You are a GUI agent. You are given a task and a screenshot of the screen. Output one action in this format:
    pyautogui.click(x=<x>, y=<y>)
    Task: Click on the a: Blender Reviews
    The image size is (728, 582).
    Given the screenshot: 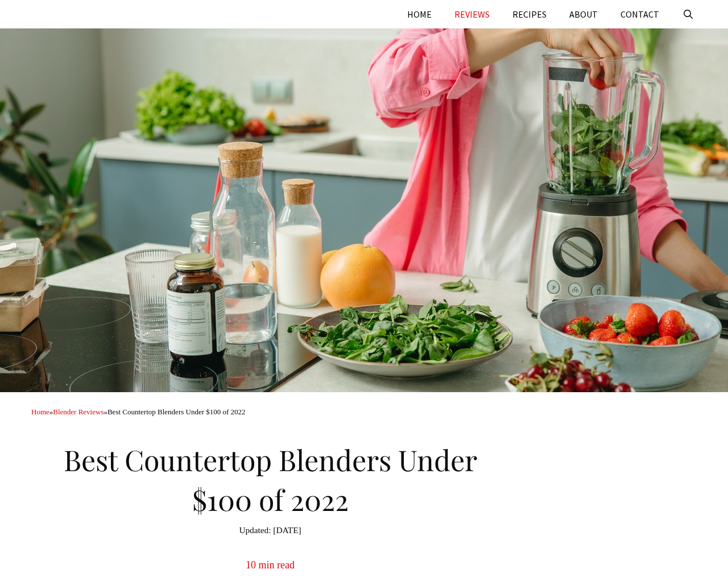 What is the action you would take?
    pyautogui.click(x=78, y=412)
    